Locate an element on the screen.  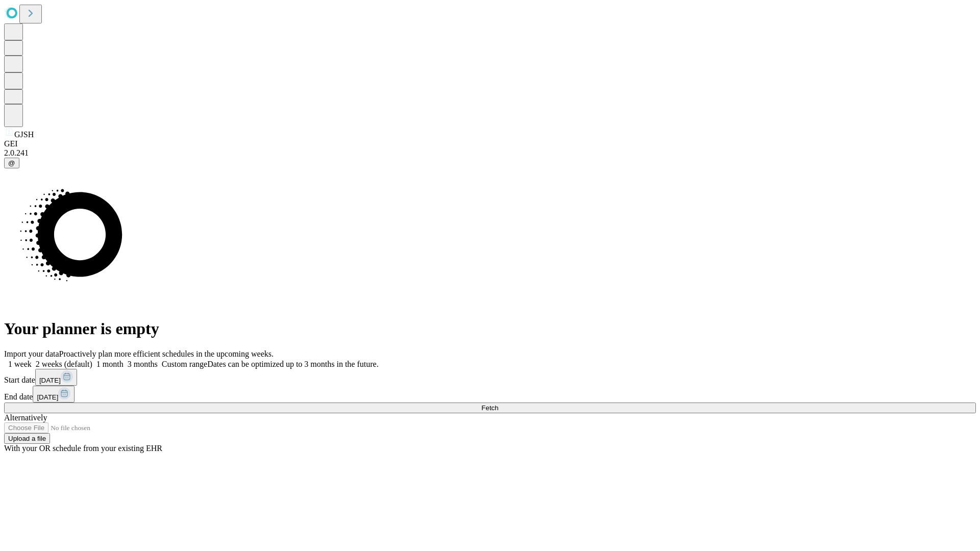
button: Fetch is located at coordinates (490, 408).